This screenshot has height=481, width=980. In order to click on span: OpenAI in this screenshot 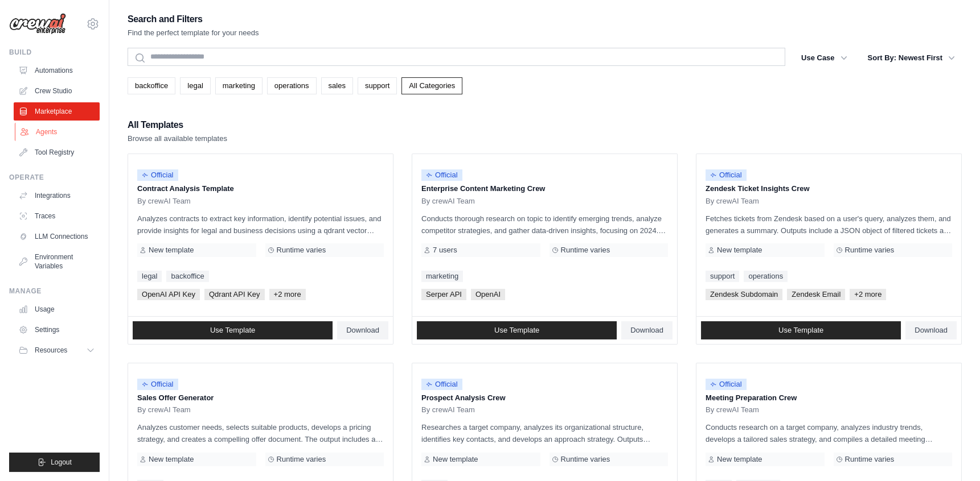, I will do `click(488, 294)`.